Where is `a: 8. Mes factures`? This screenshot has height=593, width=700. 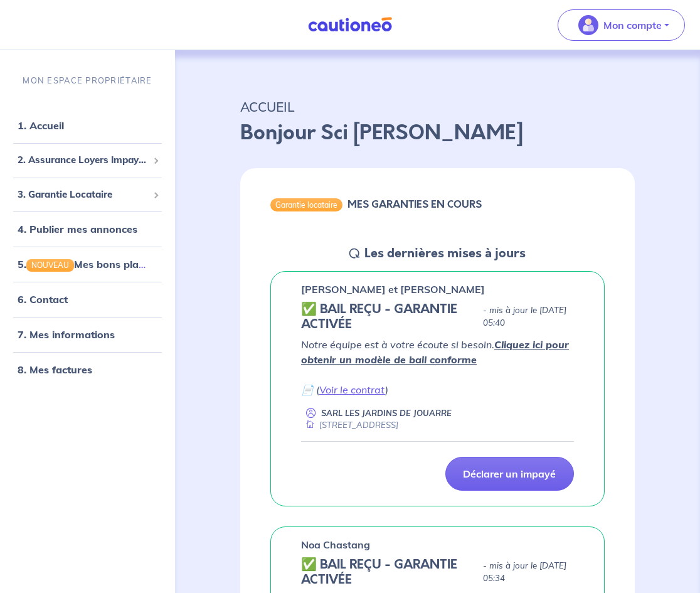 a: 8. Mes factures is located at coordinates (55, 370).